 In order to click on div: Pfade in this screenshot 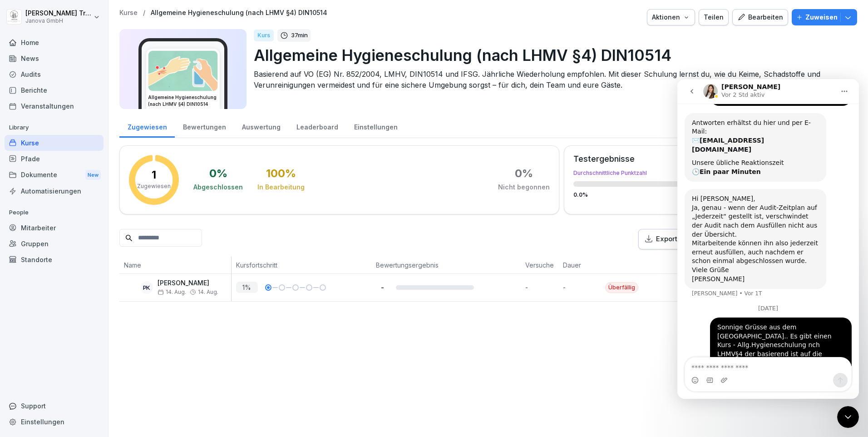, I will do `click(54, 159)`.